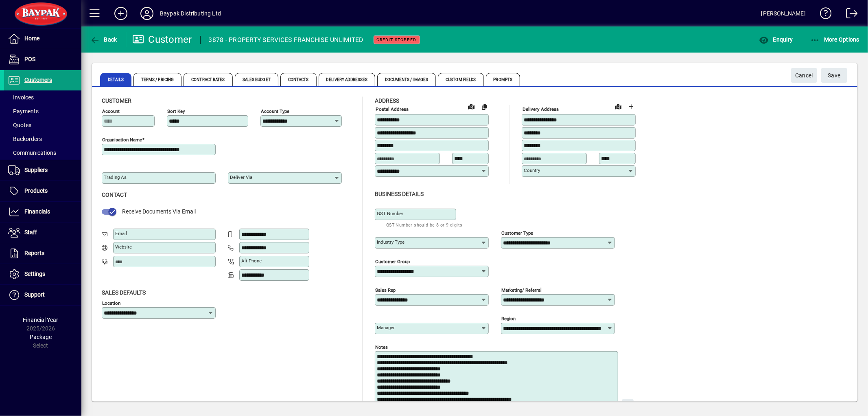 The image size is (868, 416). Describe the element at coordinates (176, 111) in the screenshot. I see `mat-label: Sort key` at that location.